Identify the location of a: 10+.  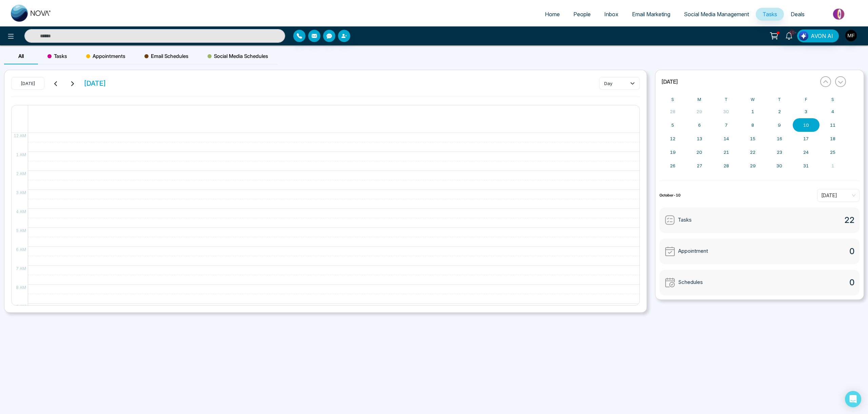
(789, 36).